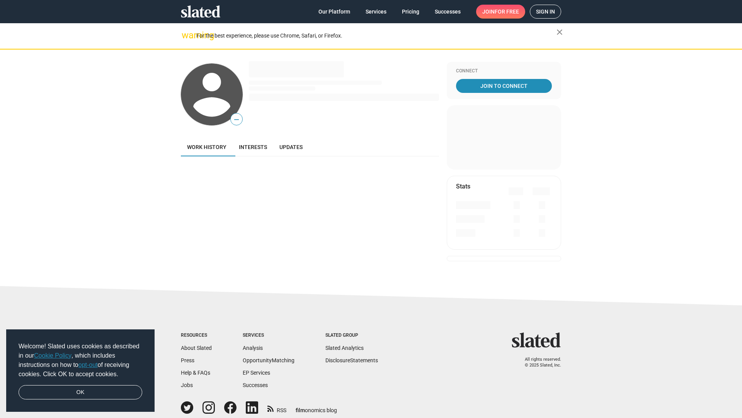 This screenshot has width=742, height=418. What do you see at coordinates (207, 147) in the screenshot?
I see `a: Work history` at bounding box center [207, 147].